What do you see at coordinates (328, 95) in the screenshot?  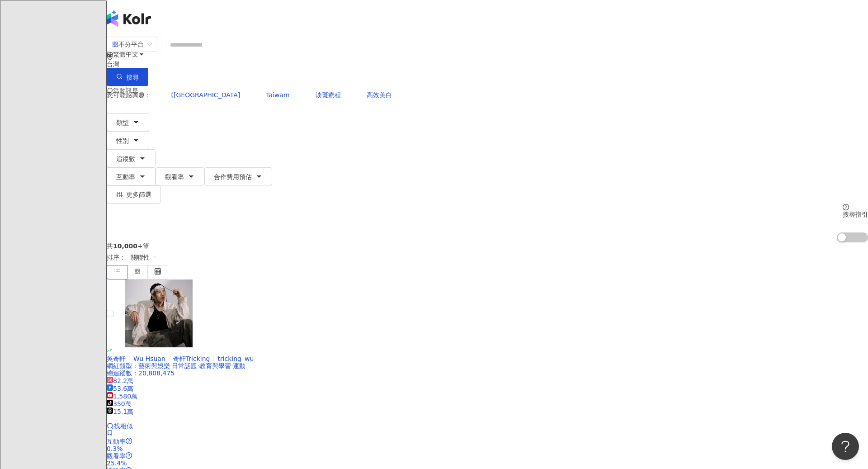 I see `span: 淡斑療程` at bounding box center [328, 95].